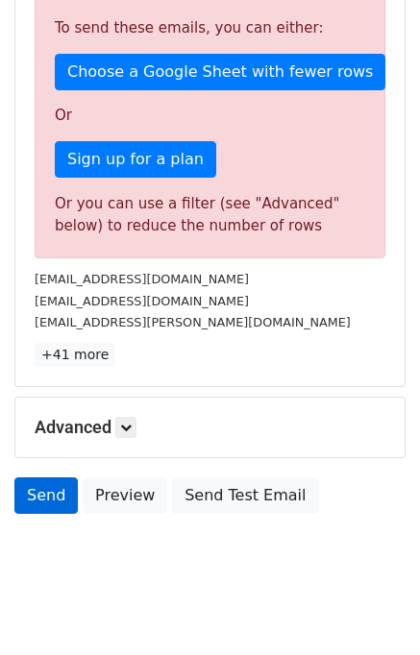  What do you see at coordinates (209, 427) in the screenshot?
I see `h5: Advanced` at bounding box center [209, 427].